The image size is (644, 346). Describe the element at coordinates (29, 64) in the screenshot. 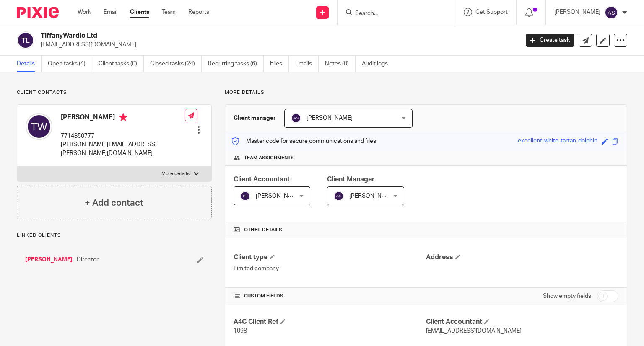

I see `a: Details` at that location.